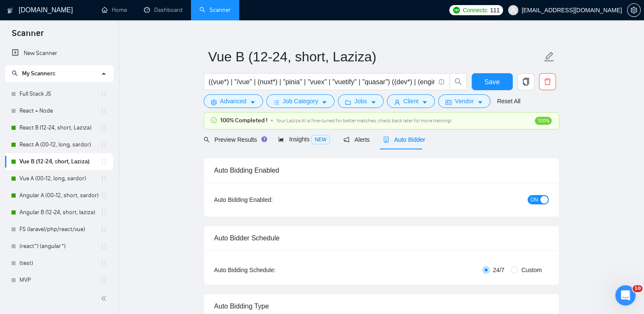 This screenshot has height=314, width=644. What do you see at coordinates (59, 128) in the screenshot?
I see `li: React B (12-24, short, Laziza)` at bounding box center [59, 128].